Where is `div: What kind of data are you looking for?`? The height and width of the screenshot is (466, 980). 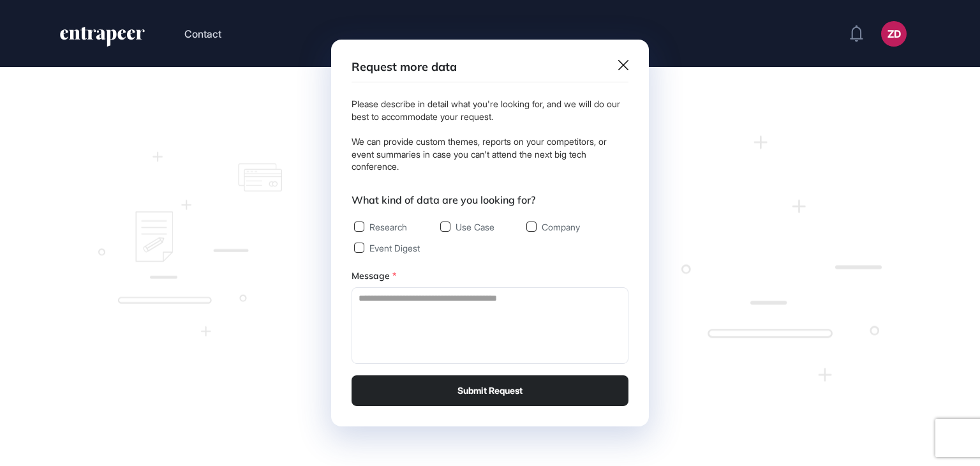
div: What kind of data are you looking for? is located at coordinates (490, 200).